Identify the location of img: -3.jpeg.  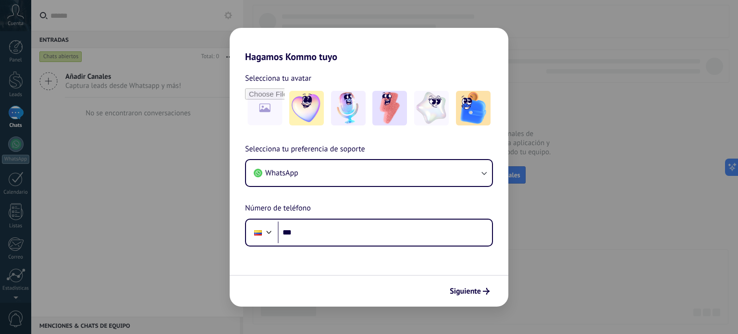
(389, 108).